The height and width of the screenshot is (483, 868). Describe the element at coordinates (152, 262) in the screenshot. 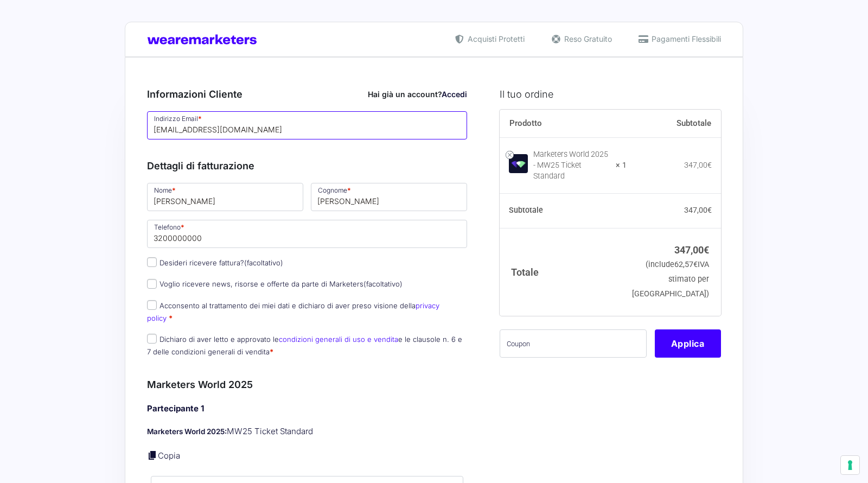

I see `input: Desideri ricevere fattura?(facoltativo)` at that location.